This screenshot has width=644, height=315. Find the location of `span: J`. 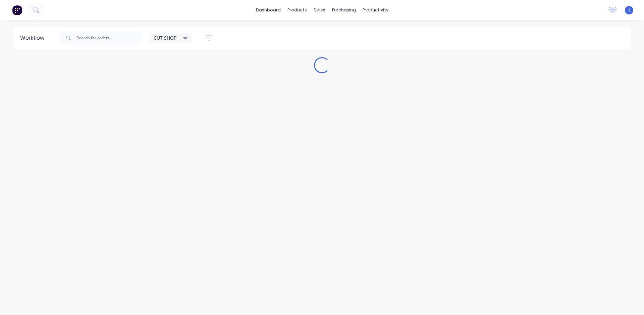

span: J is located at coordinates (629, 10).